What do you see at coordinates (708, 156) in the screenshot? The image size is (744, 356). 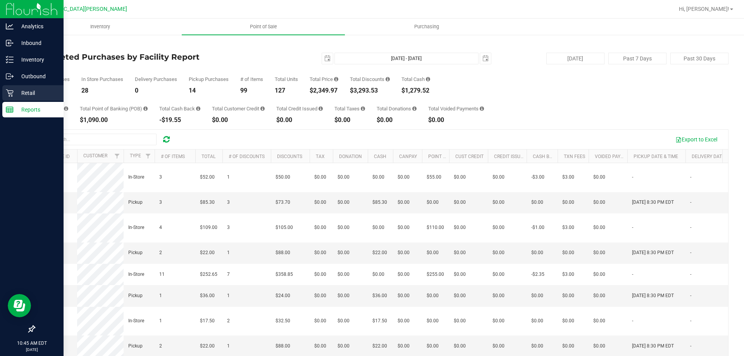 I see `a: Delivery Date` at bounding box center [708, 156].